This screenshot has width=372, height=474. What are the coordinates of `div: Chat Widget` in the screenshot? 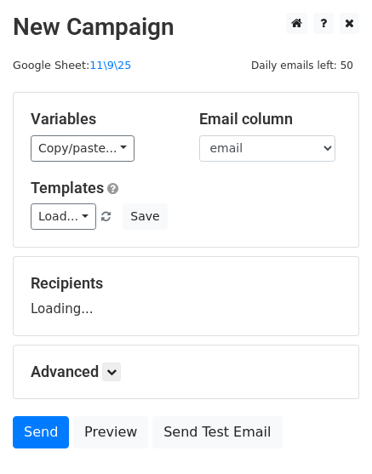 It's located at (329, 433).